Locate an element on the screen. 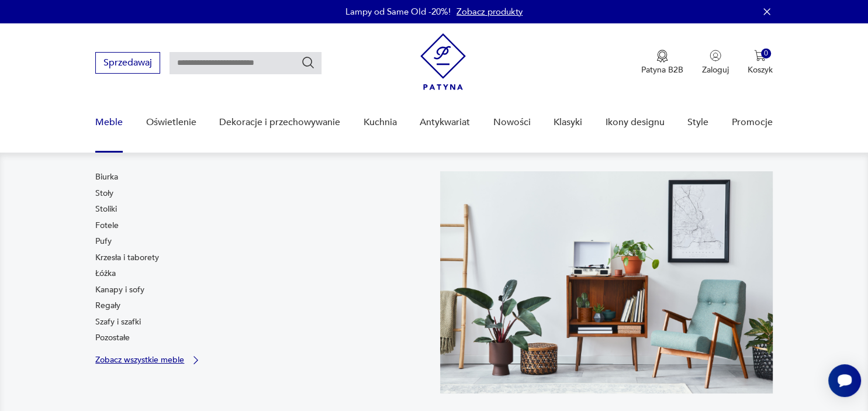 The height and width of the screenshot is (411, 868). img: Ikonka użytkownika is located at coordinates (716, 56).